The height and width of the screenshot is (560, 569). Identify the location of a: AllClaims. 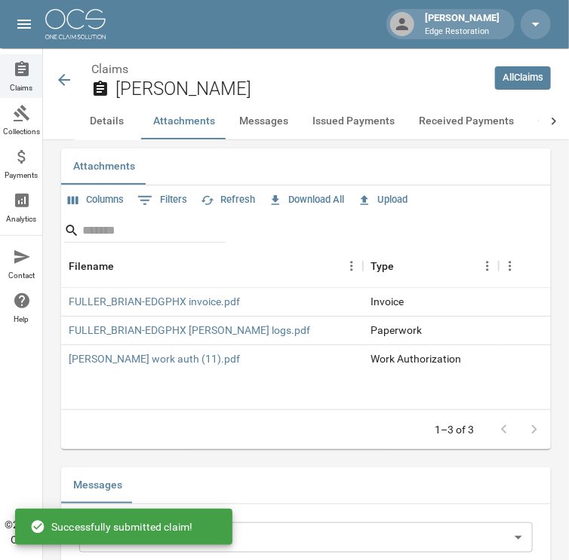
(523, 78).